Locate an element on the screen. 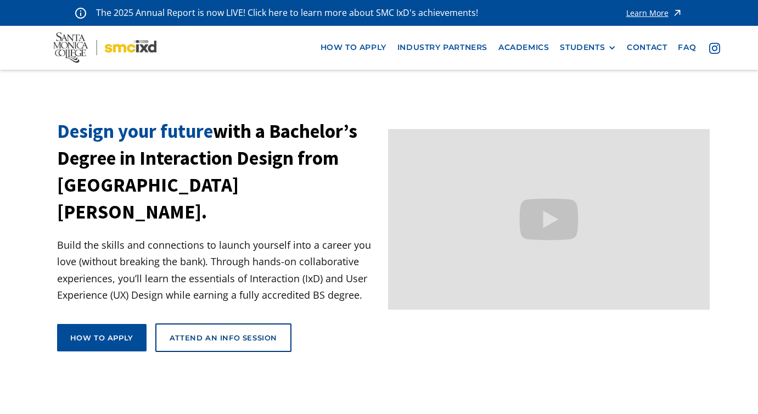 This screenshot has height=414, width=758. a: Learn More is located at coordinates (654, 13).